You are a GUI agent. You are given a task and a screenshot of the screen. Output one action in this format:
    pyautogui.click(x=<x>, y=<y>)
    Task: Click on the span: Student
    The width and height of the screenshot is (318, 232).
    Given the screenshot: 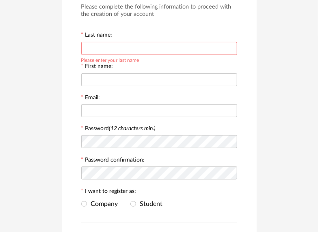 What is the action you would take?
    pyautogui.click(x=150, y=204)
    